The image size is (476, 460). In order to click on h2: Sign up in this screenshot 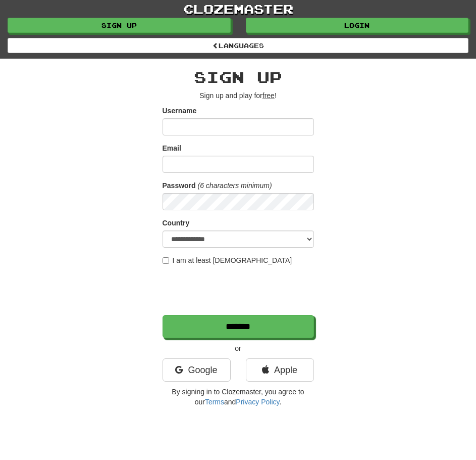, I will do `click(238, 77)`.